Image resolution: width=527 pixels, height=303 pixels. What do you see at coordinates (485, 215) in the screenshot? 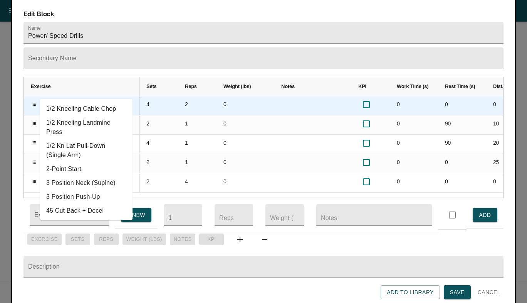
I see `span: ADD` at bounding box center [485, 215].